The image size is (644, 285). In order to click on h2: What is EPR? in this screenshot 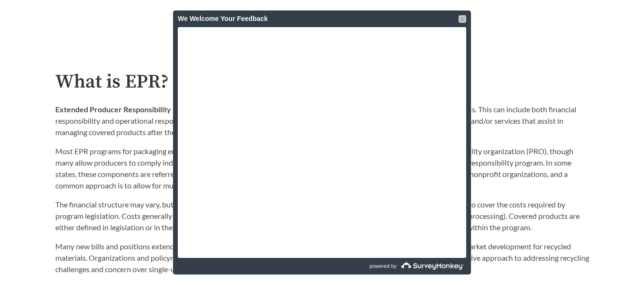, I will do `click(323, 82)`.